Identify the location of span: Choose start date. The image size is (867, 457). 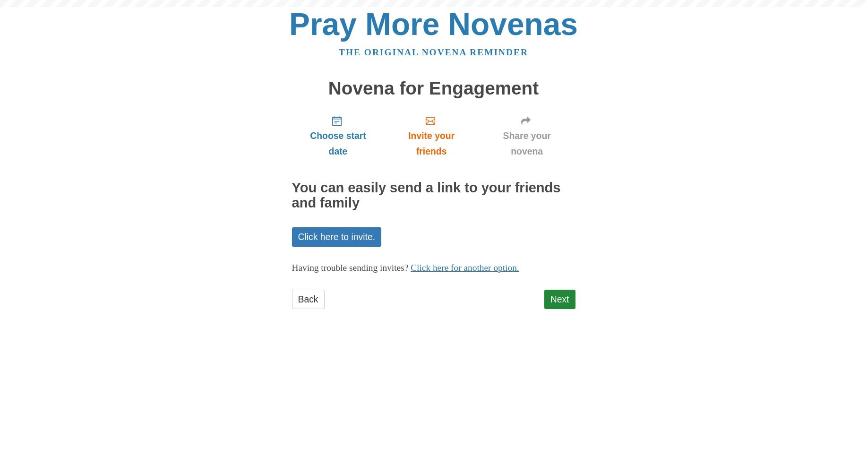
(338, 144).